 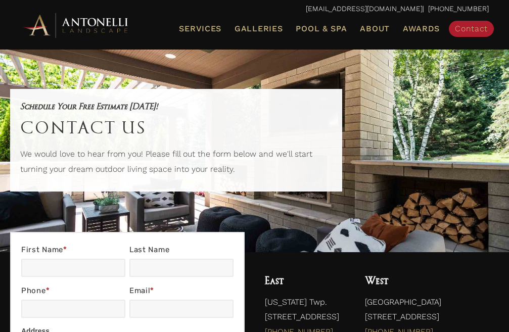 I want to click on label: Phone, so click(x=73, y=292).